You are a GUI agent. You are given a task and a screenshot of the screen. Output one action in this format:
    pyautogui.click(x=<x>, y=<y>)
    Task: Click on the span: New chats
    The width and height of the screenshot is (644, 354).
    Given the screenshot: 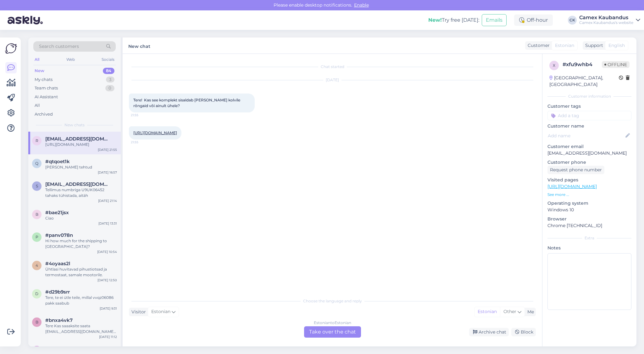 What is the action you would take?
    pyautogui.click(x=75, y=125)
    